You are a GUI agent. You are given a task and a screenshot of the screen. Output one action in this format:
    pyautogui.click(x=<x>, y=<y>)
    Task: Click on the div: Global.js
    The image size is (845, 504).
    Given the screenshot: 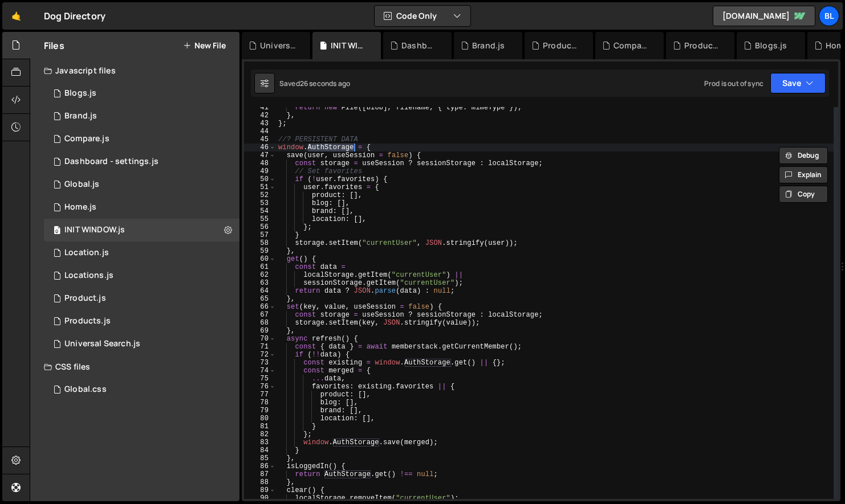 What is the action you would take?
    pyautogui.click(x=81, y=185)
    